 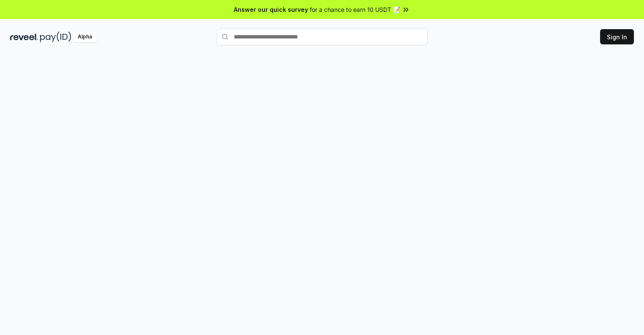 I want to click on button: Sign In, so click(x=617, y=37).